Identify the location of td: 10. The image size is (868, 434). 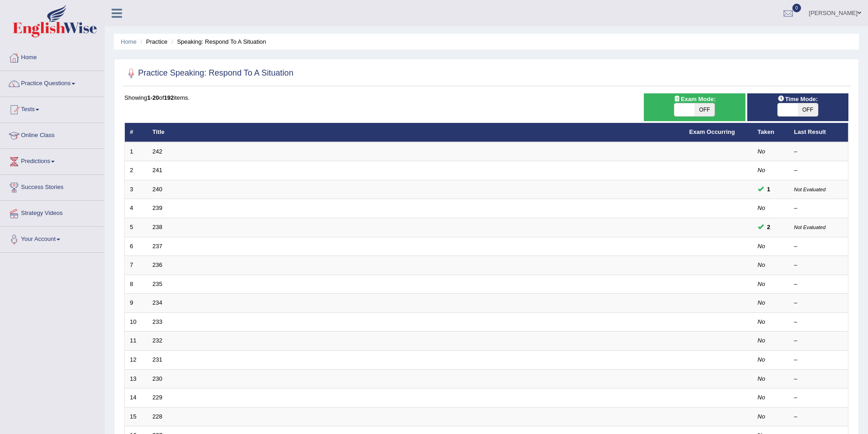
(136, 322).